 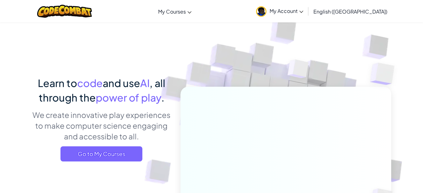 I want to click on span: My Courses, so click(x=172, y=11).